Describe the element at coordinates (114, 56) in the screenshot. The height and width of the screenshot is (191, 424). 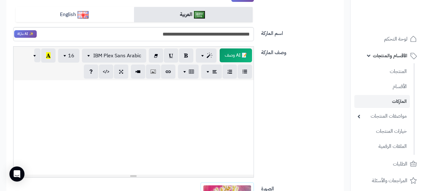
I see `button: IBM Plex Sans Arabic` at that location.